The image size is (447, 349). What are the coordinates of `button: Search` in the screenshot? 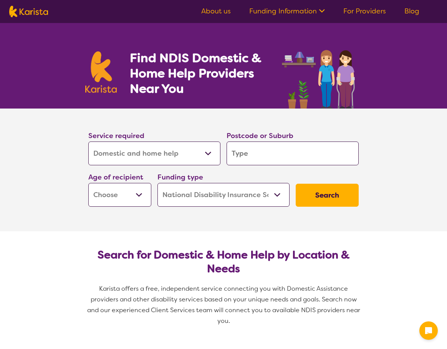 It's located at (327, 195).